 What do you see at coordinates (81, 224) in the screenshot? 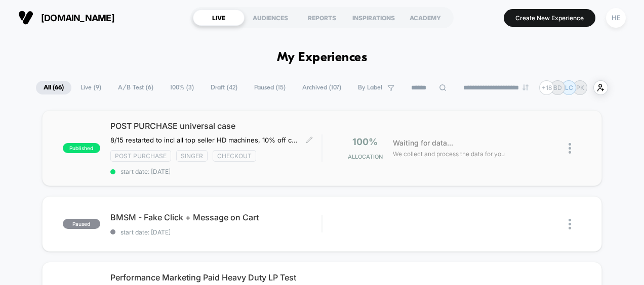
I see `span: paused` at bounding box center [81, 224].